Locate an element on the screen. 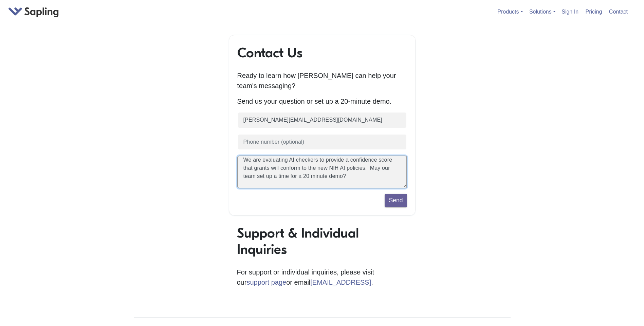 Image resolution: width=644 pixels, height=326 pixels. a: Solutions is located at coordinates (542, 12).